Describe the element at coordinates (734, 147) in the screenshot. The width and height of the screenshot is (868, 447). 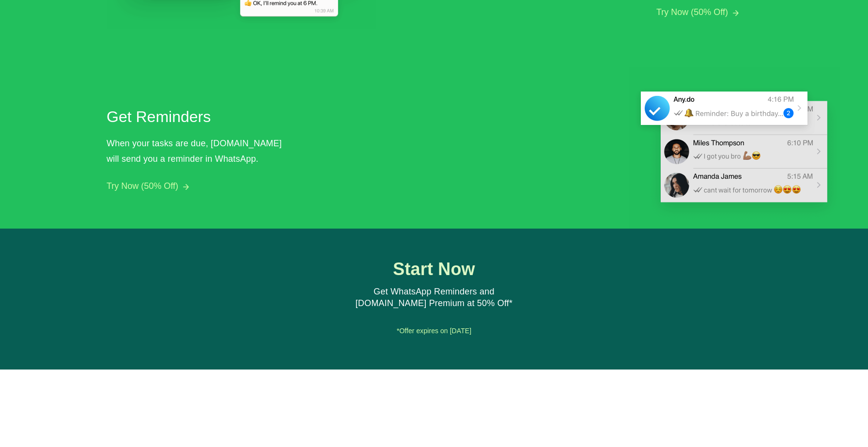
I see `img: Get Reminders in WhatsApp` at that location.